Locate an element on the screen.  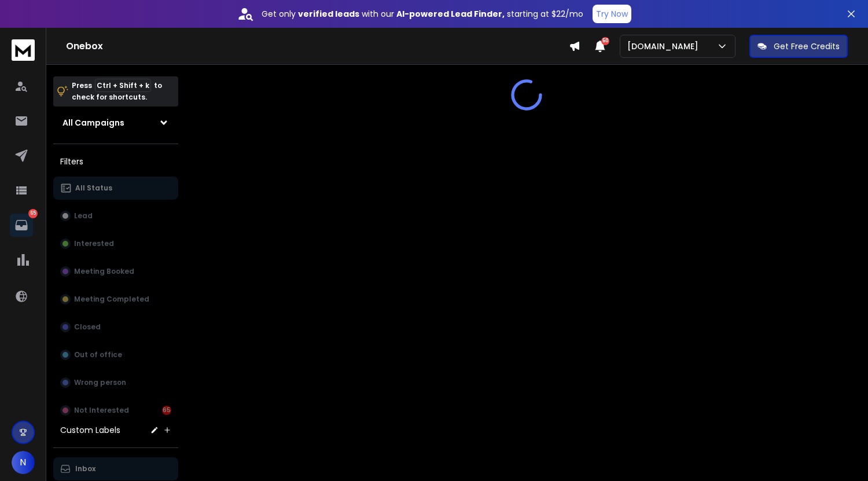
span: N is located at coordinates (23, 463).